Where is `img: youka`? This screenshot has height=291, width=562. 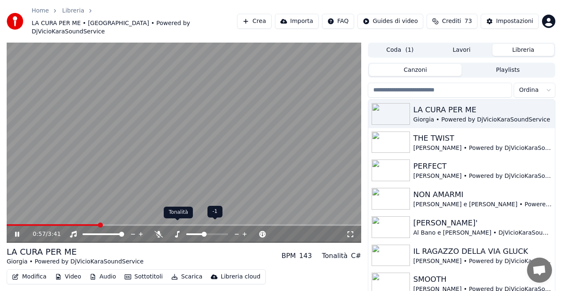 img: youka is located at coordinates (15, 21).